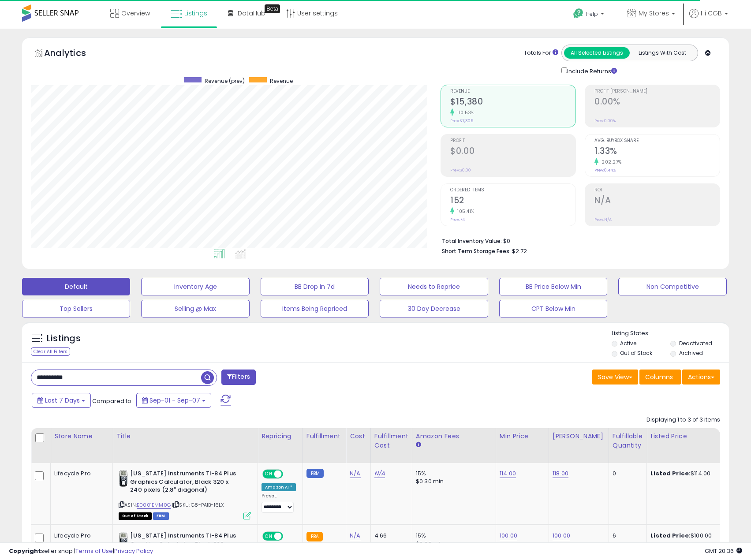 The height and width of the screenshot is (560, 751). What do you see at coordinates (64, 339) in the screenshot?
I see `h5: Listings` at bounding box center [64, 339].